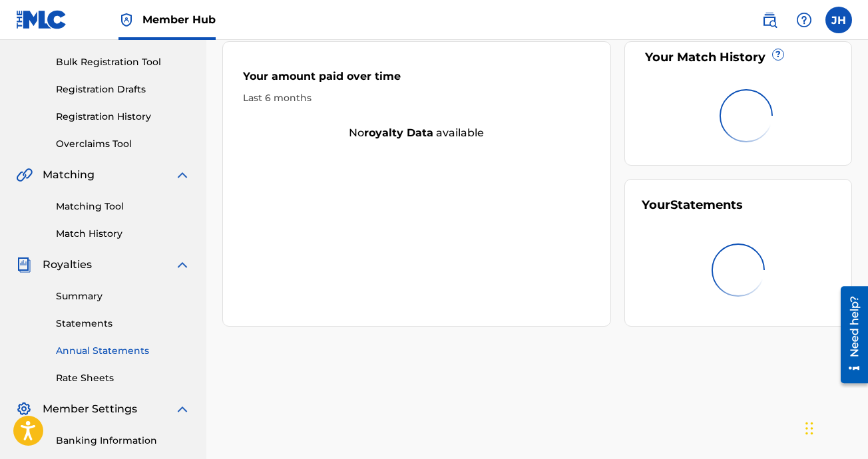 Image resolution: width=868 pixels, height=459 pixels. I want to click on img: Matching, so click(24, 176).